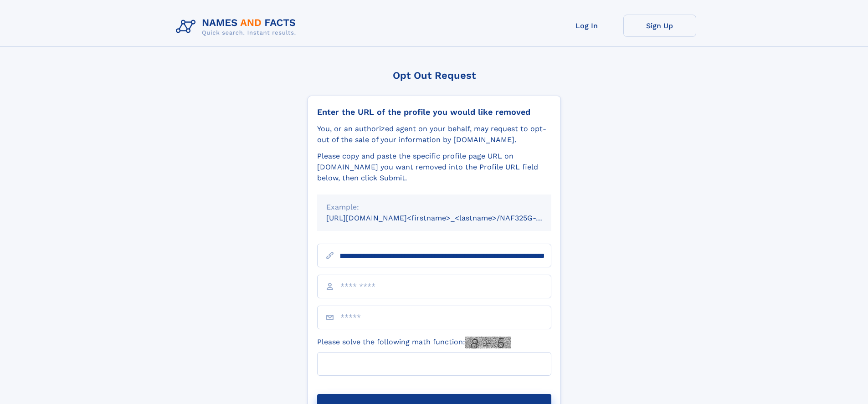  What do you see at coordinates (587, 25) in the screenshot?
I see `a: Log In` at bounding box center [587, 25].